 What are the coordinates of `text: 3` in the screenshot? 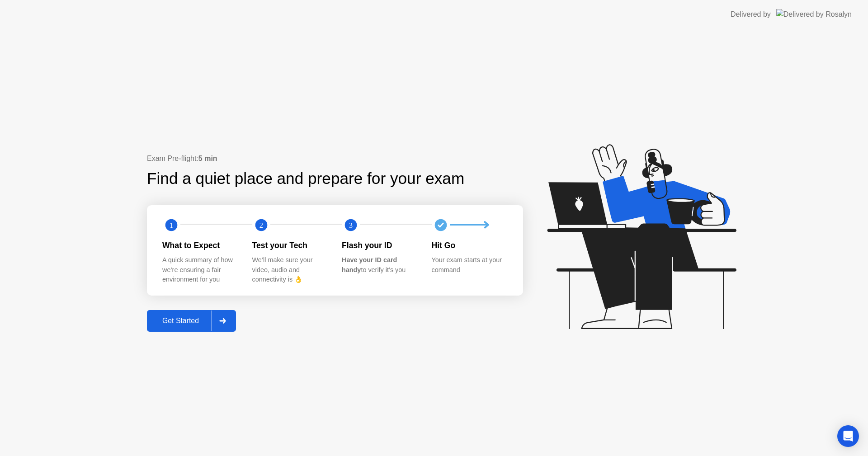 It's located at (350, 224).